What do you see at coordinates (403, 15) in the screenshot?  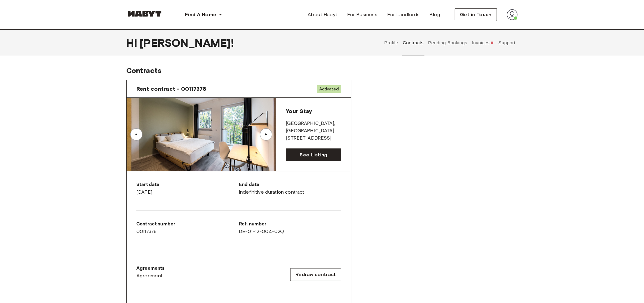 I see `a: For Landlords` at bounding box center [403, 15].